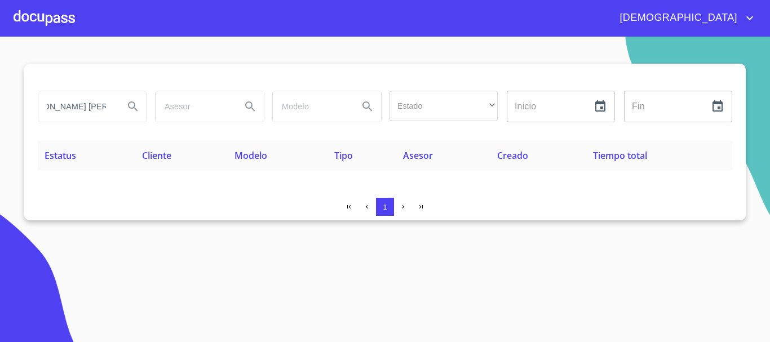 This screenshot has width=770, height=342. What do you see at coordinates (384, 207) in the screenshot?
I see `span: 1` at bounding box center [384, 207].